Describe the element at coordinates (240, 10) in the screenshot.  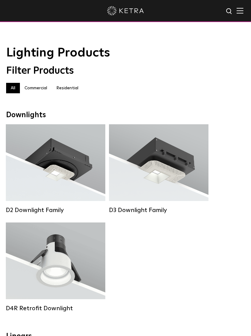
I see `img: Hamburger%20Nav.svg` at that location.